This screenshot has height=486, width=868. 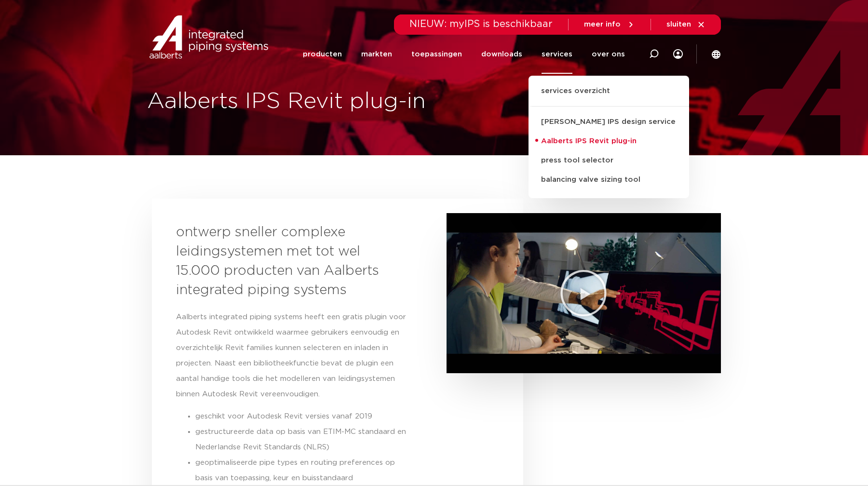 I want to click on a: press tool selector, so click(x=609, y=160).